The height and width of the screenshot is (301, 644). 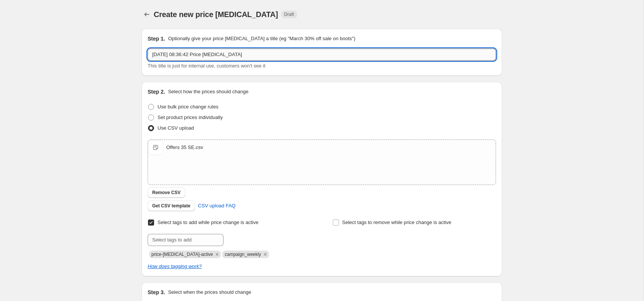 I want to click on div: Offers 35 SE.csv, so click(x=184, y=148).